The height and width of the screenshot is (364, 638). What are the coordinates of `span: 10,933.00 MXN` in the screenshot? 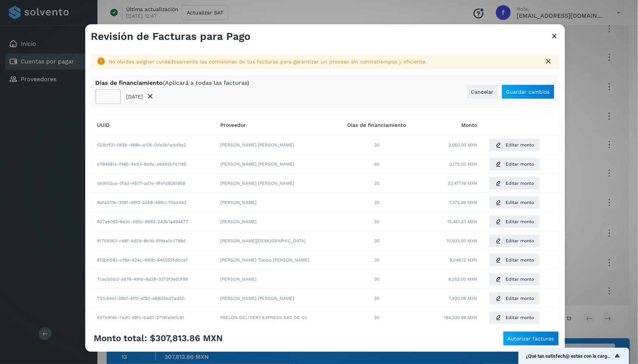 It's located at (461, 241).